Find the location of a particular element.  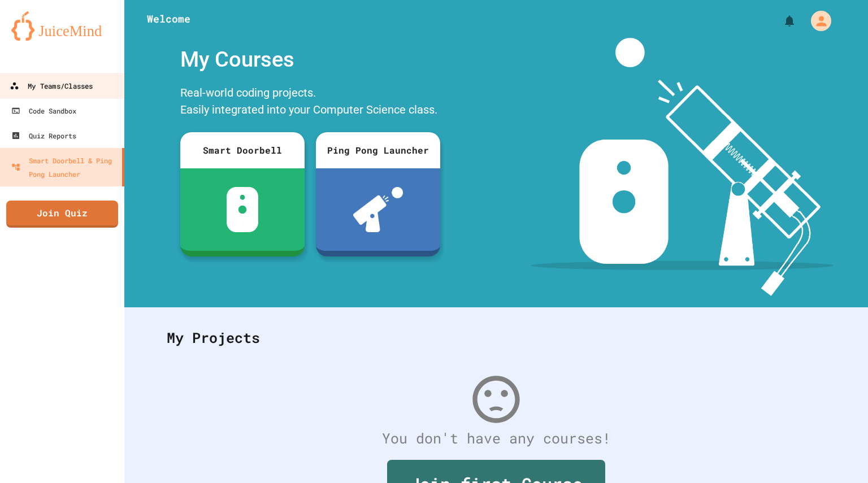

div: Code Sandbox is located at coordinates (44, 111).